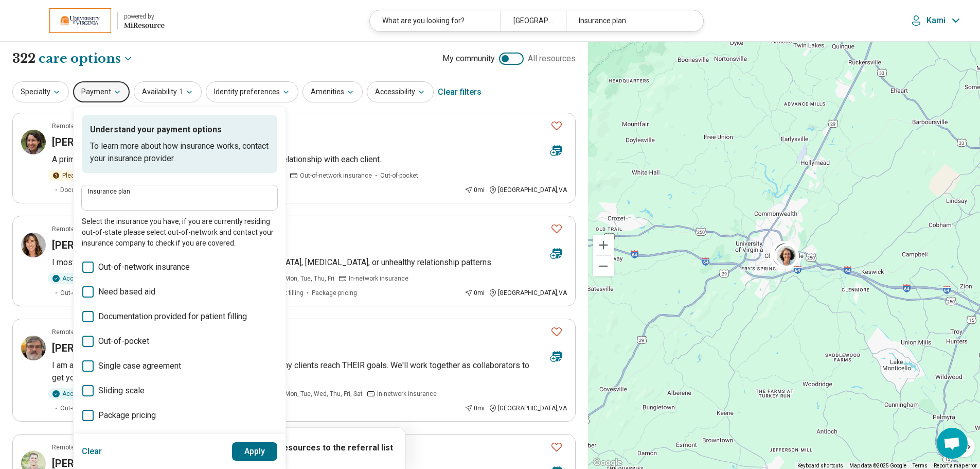 This screenshot has width=980, height=469. What do you see at coordinates (469, 59) in the screenshot?
I see `span: My community` at bounding box center [469, 59].